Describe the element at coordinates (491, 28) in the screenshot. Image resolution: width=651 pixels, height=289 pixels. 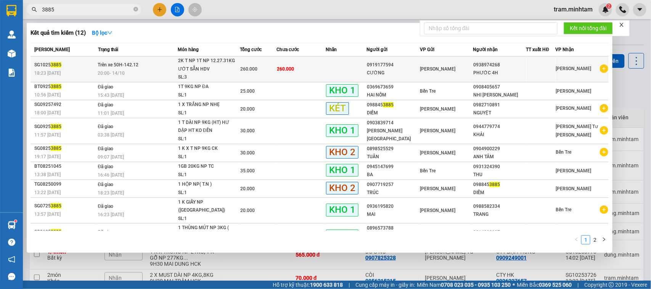
I see `input: Nhập số tổng đài` at that location.